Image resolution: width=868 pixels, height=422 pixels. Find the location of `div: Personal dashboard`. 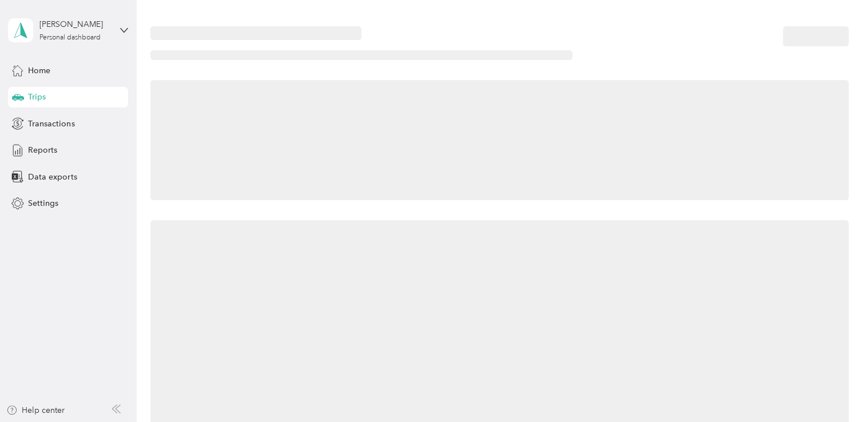

div: Personal dashboard is located at coordinates (70, 38).